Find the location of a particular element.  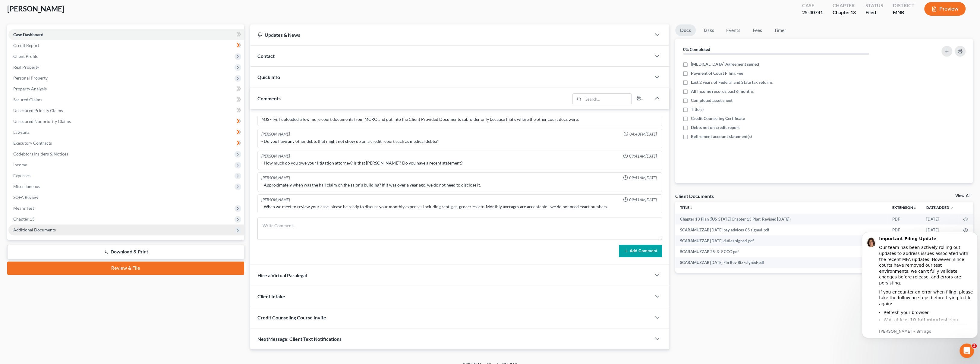

div: 25-40741 is located at coordinates (812, 12).